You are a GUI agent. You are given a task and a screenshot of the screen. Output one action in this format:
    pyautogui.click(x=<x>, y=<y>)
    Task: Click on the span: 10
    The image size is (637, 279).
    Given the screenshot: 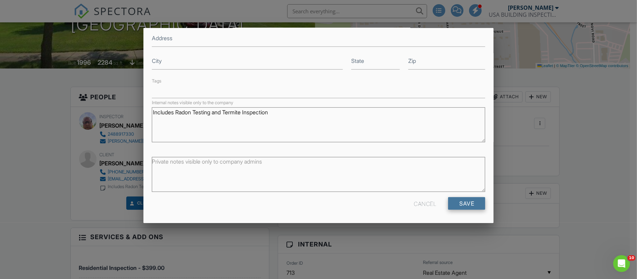 What is the action you would take?
    pyautogui.click(x=631, y=258)
    